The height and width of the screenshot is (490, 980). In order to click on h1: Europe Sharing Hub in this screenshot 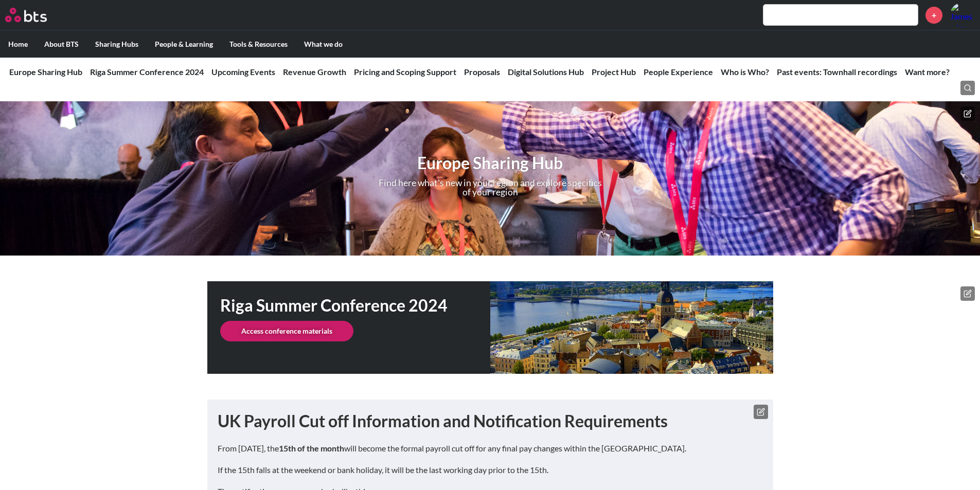, I will do `click(490, 163)`.